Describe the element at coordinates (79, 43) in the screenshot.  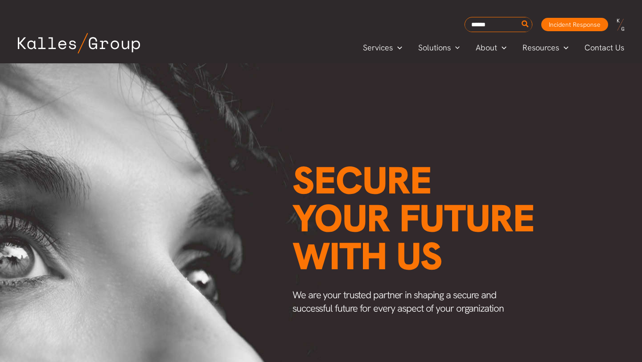
I see `img: Kalles Group` at that location.